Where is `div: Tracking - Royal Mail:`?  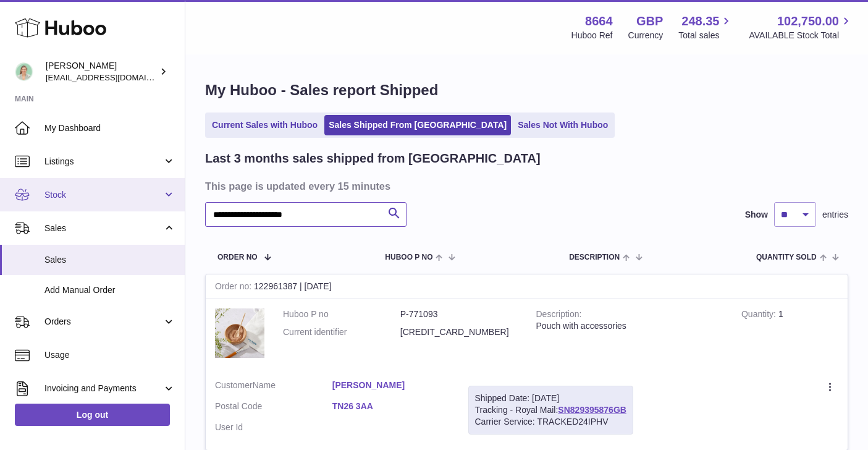
div: Tracking - Royal Mail: is located at coordinates (550, 410).